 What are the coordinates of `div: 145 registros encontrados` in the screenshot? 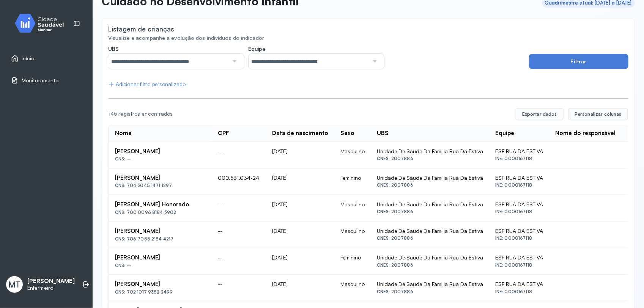 It's located at (309, 114).